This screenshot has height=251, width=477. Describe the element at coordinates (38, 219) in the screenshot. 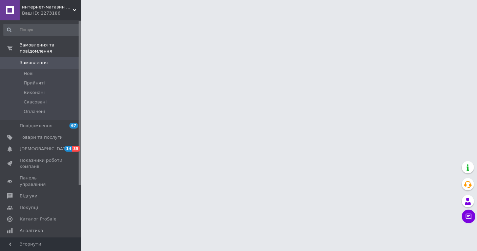

I see `span: Каталог ProSale` at that location.